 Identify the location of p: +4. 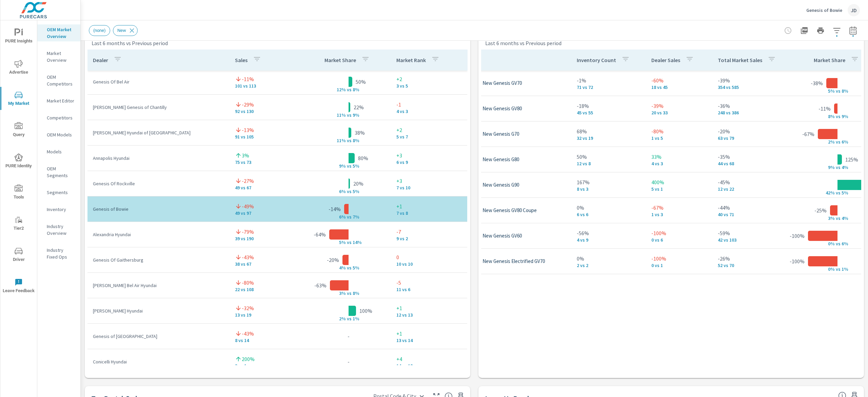
(429, 359).